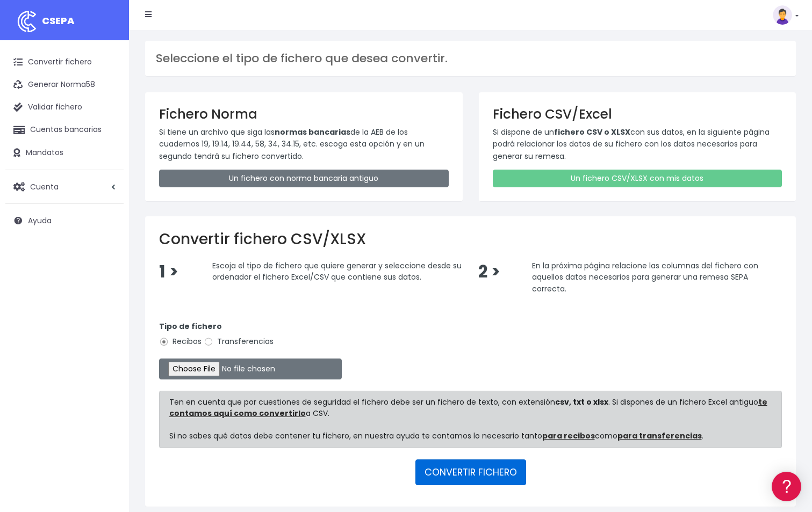  What do you see at coordinates (64, 130) in the screenshot?
I see `a: Cuentas bancarias` at bounding box center [64, 130].